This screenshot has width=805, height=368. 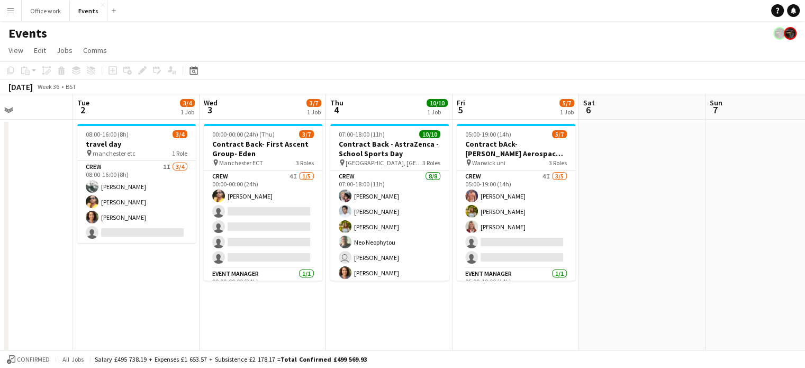 I want to click on a: Edit, so click(x=40, y=50).